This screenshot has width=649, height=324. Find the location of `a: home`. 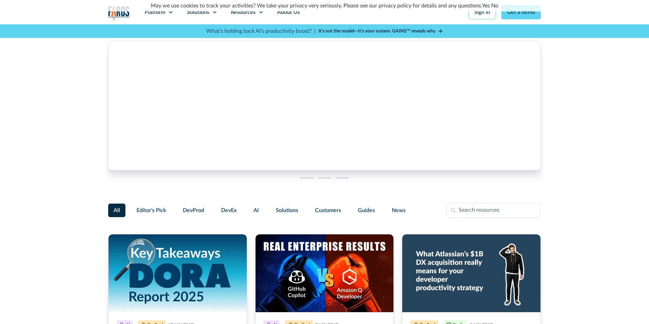

a: home is located at coordinates (119, 13).